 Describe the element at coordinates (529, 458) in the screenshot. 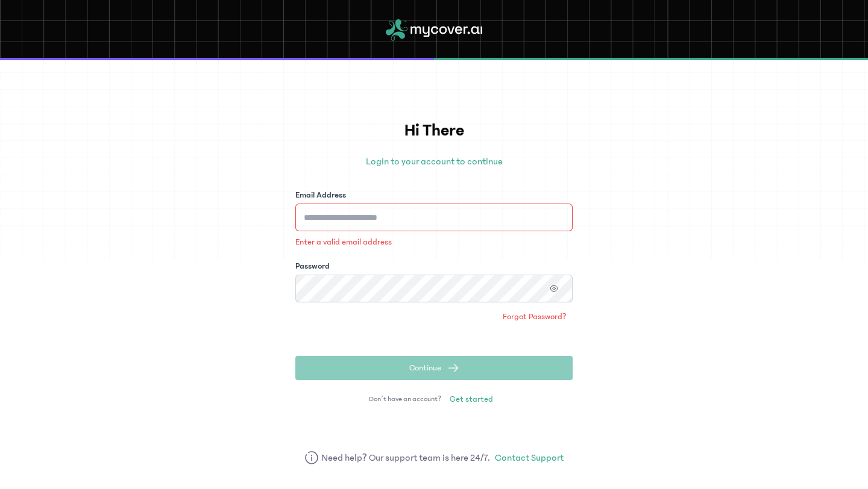

I see `a: Contact Support` at that location.